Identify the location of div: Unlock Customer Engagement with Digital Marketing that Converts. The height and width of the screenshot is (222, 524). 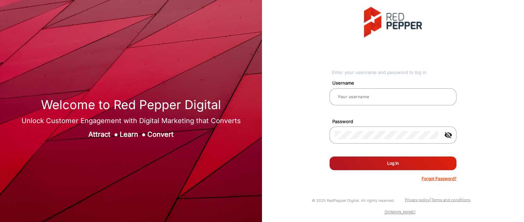
(131, 121).